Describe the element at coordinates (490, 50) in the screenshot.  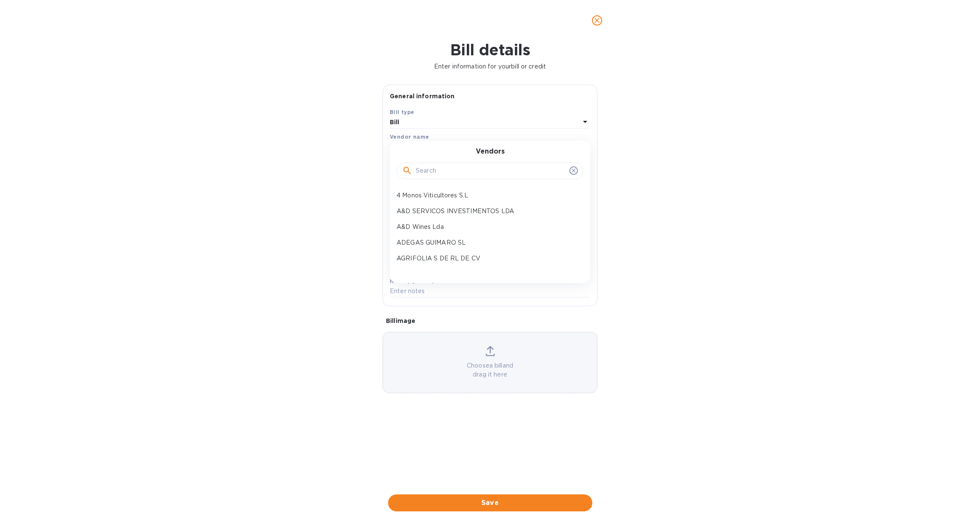
I see `h1: Bill details` at that location.